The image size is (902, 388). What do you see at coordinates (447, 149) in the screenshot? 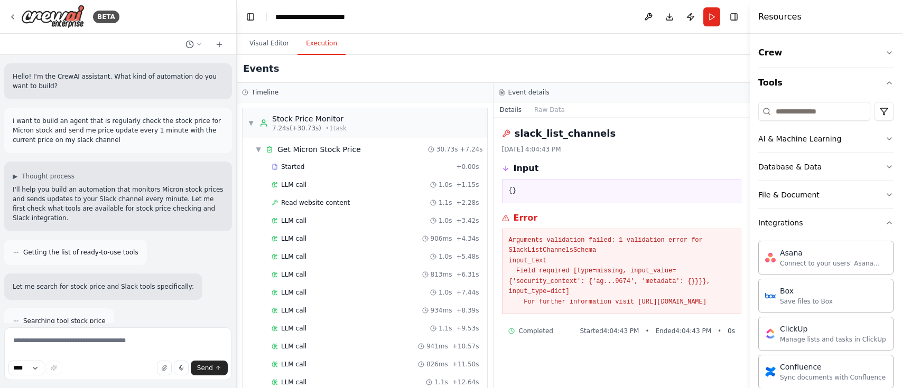
I see `span: 30.73s` at bounding box center [447, 149].